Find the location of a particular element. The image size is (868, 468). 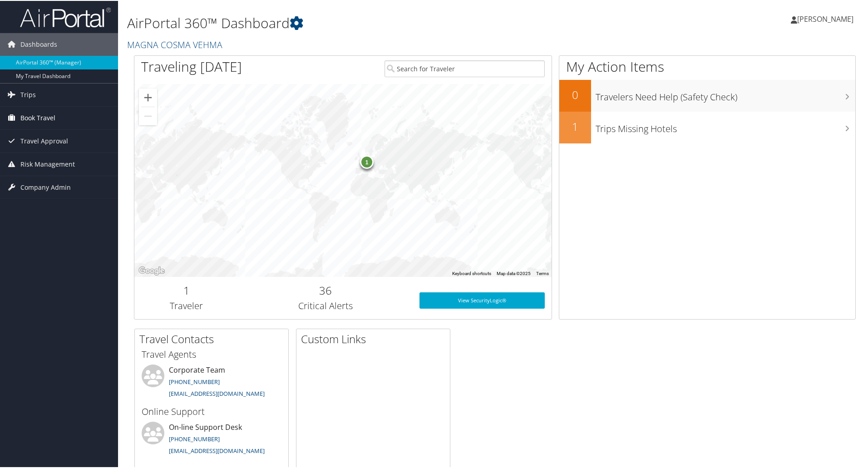

img: airportal-logo.png is located at coordinates (65, 16).